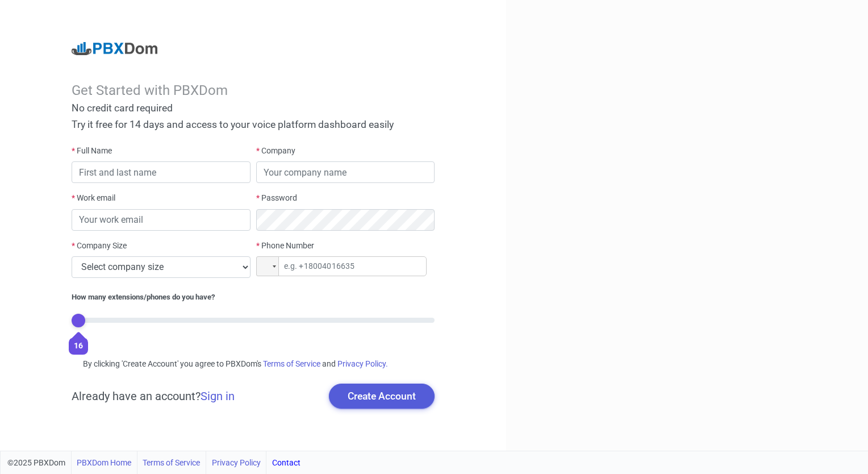 The image size is (868, 474). Describe the element at coordinates (92, 151) in the screenshot. I see `label: Full Name` at that location.